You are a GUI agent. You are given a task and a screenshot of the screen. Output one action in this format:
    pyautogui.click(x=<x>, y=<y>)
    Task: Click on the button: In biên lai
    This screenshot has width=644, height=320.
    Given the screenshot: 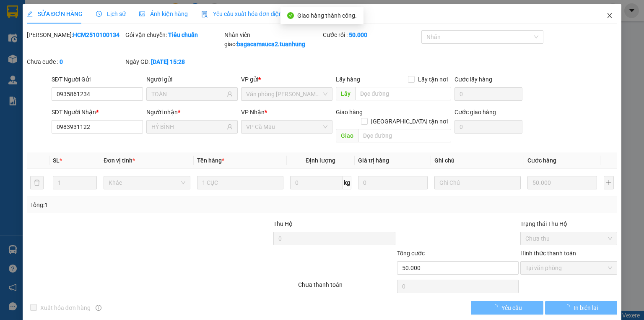 What is the action you would take?
    pyautogui.click(x=581, y=307)
    